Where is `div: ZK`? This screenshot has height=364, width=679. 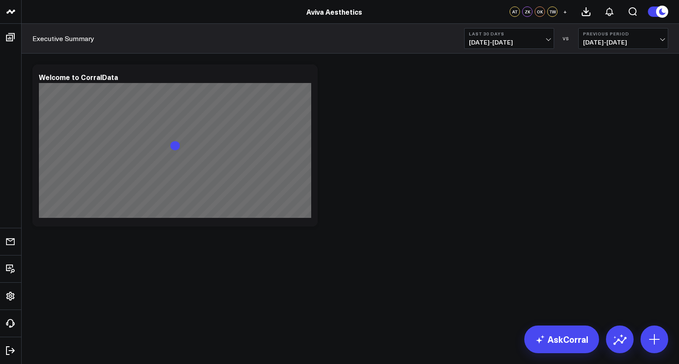
div: ZK is located at coordinates (527, 12).